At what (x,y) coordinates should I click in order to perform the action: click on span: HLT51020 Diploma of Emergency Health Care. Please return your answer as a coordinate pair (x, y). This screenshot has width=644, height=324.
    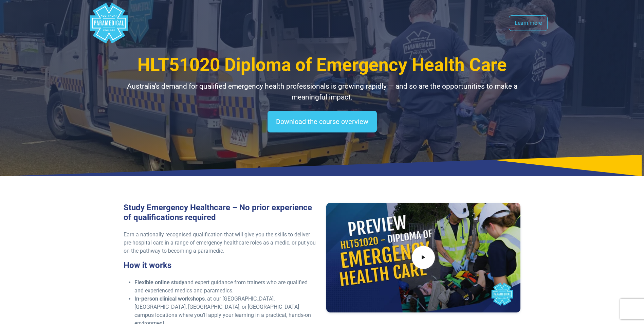
    Looking at the image, I should click on (322, 65).